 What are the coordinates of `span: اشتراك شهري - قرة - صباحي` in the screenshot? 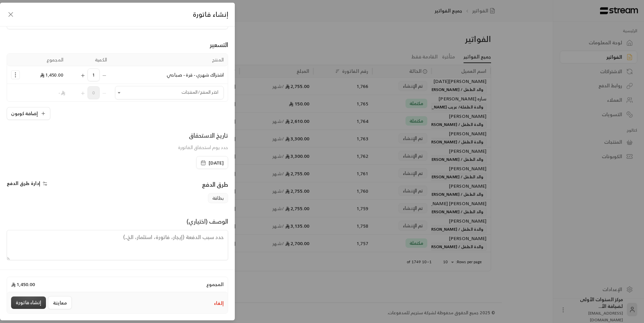 It's located at (195, 75).